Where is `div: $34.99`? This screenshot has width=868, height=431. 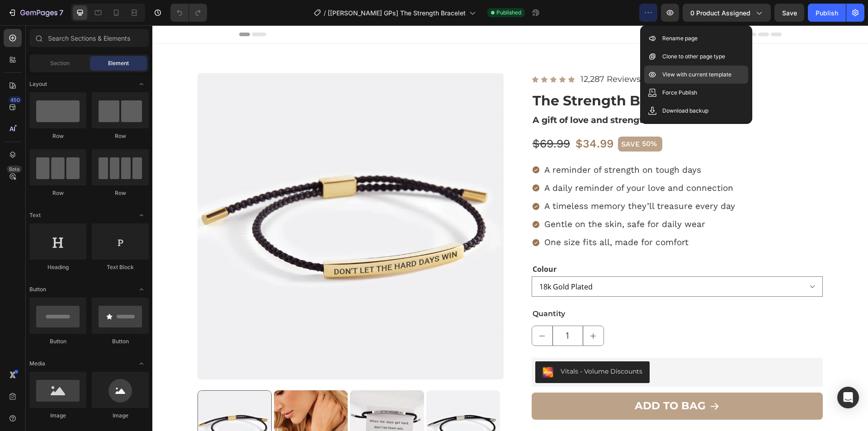
div: $34.99 is located at coordinates (442, 119).